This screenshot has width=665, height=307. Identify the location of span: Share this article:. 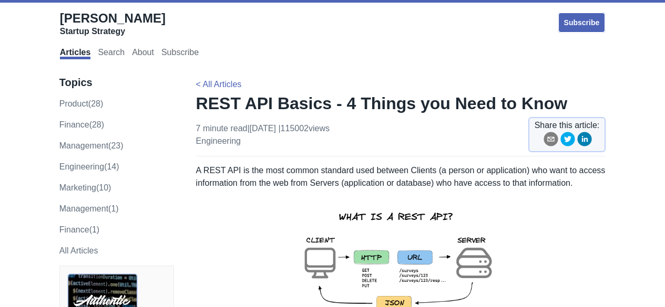
(567, 126).